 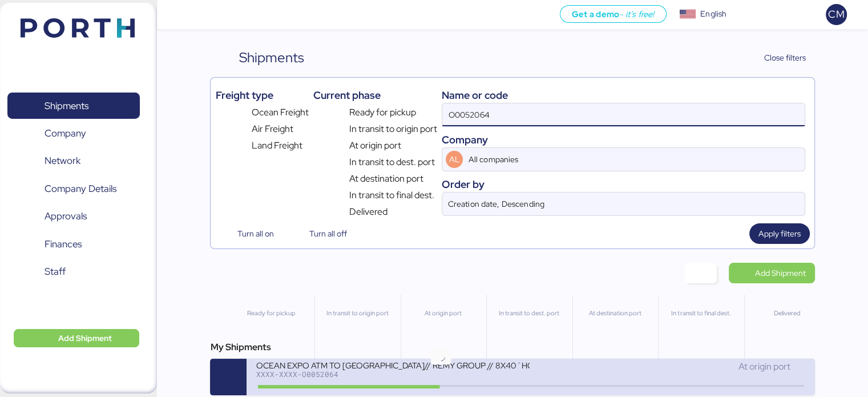 What do you see at coordinates (714, 14) in the screenshot?
I see `div: English` at bounding box center [714, 14].